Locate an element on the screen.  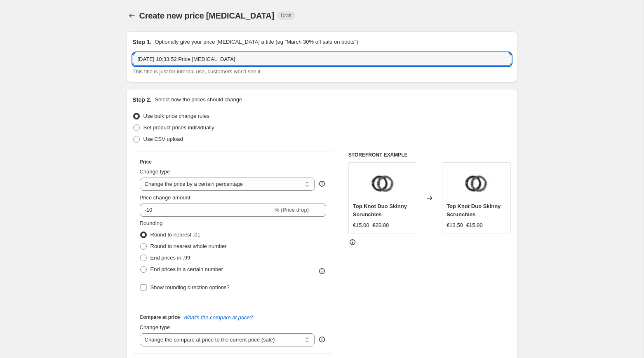
input: 30% off holiday sale is located at coordinates (322, 59).